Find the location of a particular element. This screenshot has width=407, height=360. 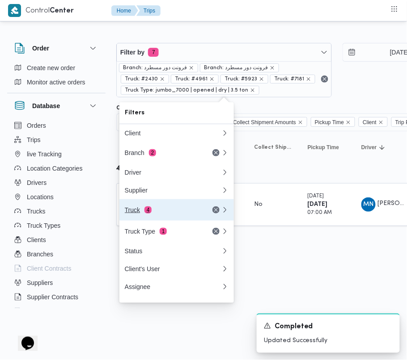

span: Monitor active orders is located at coordinates (56, 82).